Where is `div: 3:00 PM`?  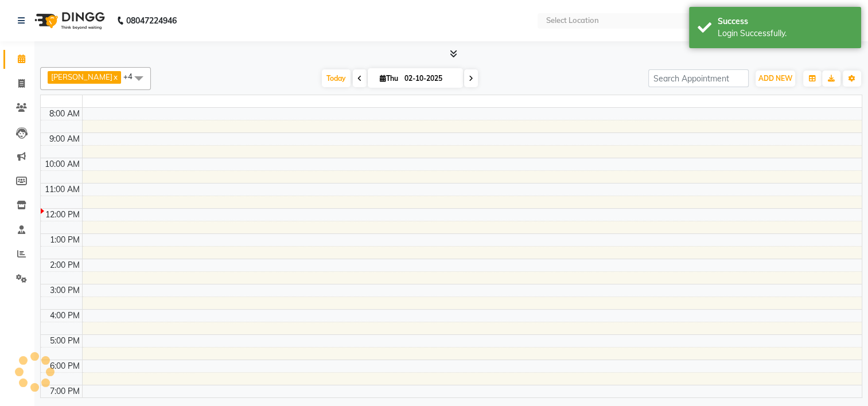
div: 3:00 PM is located at coordinates (65, 290).